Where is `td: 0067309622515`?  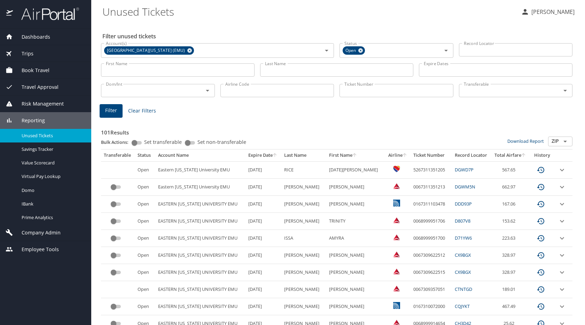
td: 0067309622515 is located at coordinates (431, 272).